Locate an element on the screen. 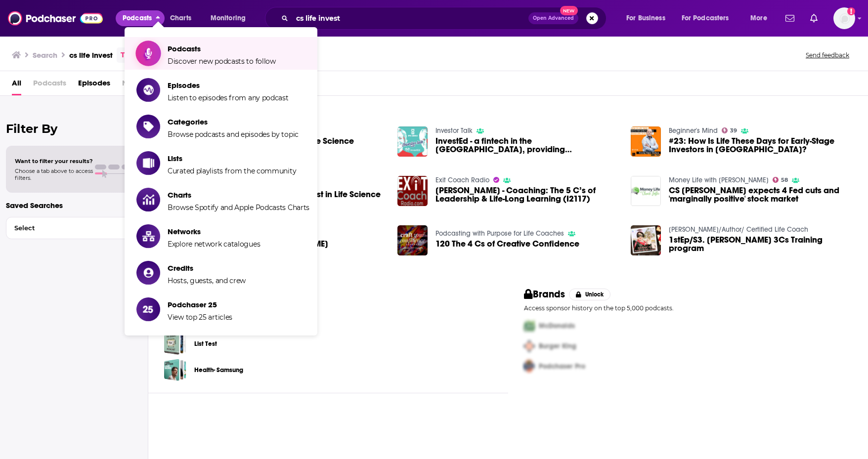  span: View top 25 articles is located at coordinates (200, 317).